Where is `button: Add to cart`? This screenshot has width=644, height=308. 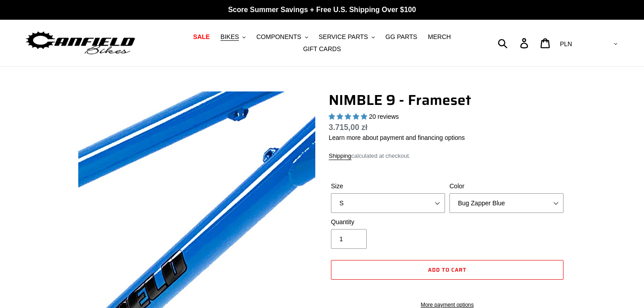 button: Add to cart is located at coordinates (447, 270).